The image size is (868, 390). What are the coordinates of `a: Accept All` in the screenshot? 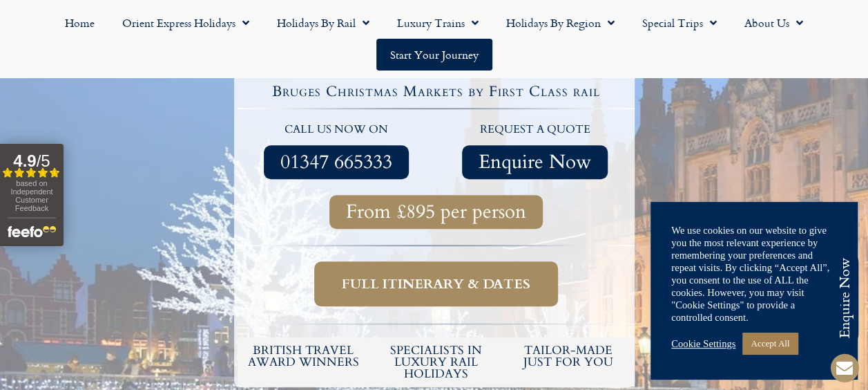 It's located at (770, 343).